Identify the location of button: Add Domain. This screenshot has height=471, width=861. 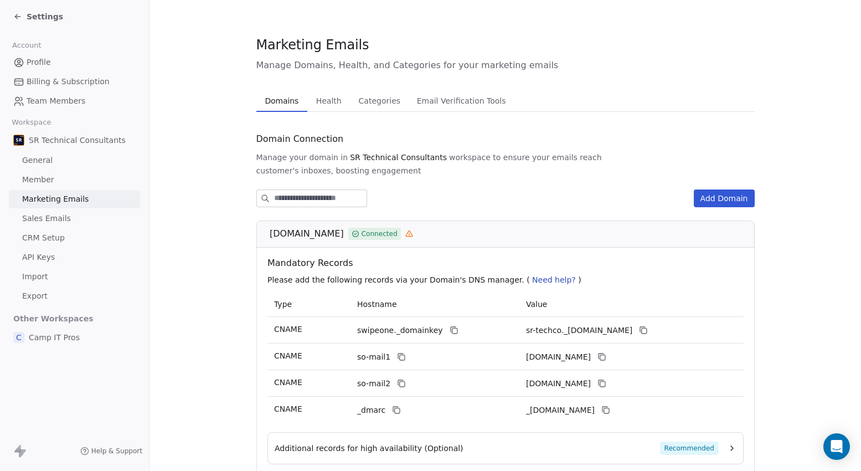
(724, 198).